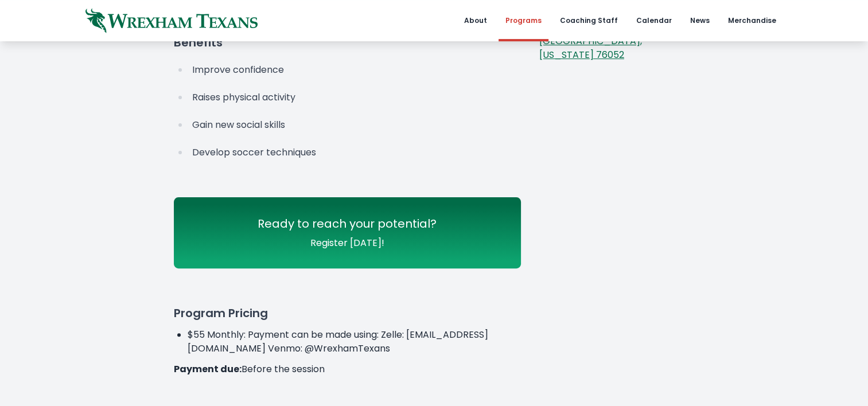 The image size is (868, 406). I want to click on div: Before the session, so click(347, 370).